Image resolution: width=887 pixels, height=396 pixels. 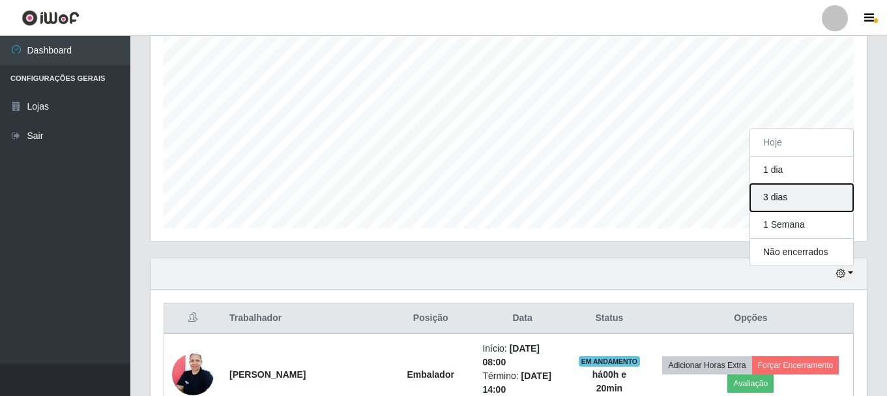 What do you see at coordinates (802, 252) in the screenshot?
I see `button: Não encerrados` at bounding box center [802, 252].